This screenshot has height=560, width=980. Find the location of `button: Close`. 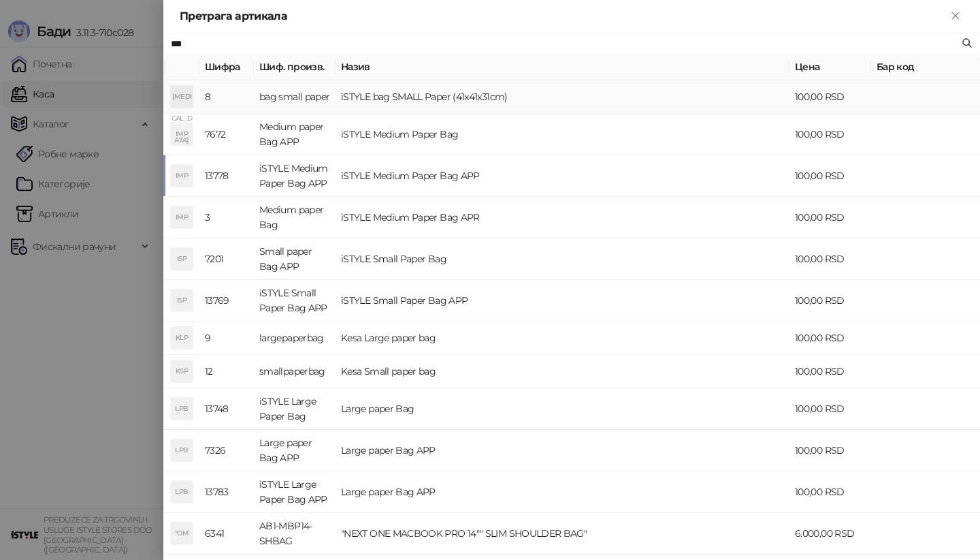

button: Close is located at coordinates (955, 16).